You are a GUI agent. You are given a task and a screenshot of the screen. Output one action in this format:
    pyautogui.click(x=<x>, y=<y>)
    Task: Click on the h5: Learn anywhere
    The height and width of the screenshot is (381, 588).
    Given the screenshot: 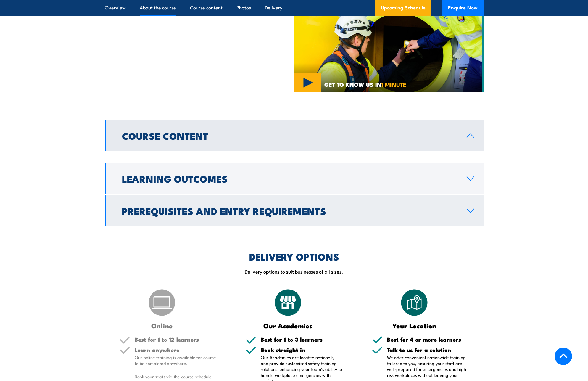 What is the action you would take?
    pyautogui.click(x=176, y=349)
    